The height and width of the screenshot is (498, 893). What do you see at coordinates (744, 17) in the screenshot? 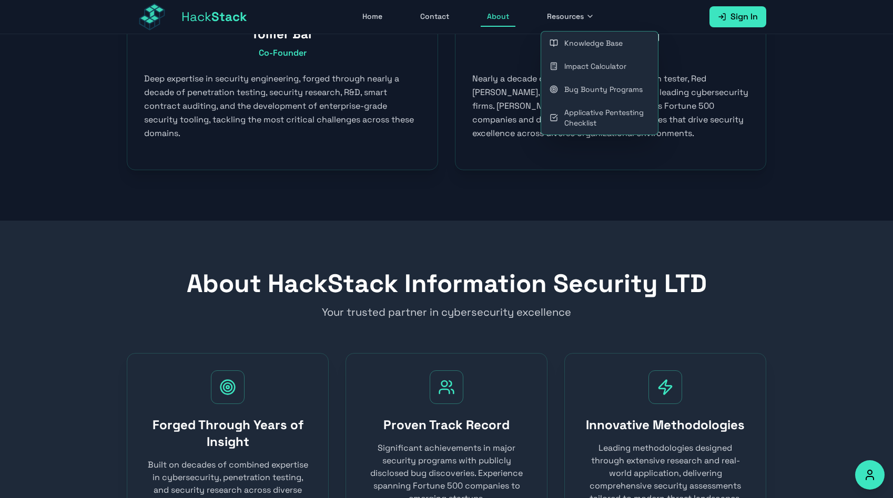
I see `span: Sign In` at bounding box center [744, 17].